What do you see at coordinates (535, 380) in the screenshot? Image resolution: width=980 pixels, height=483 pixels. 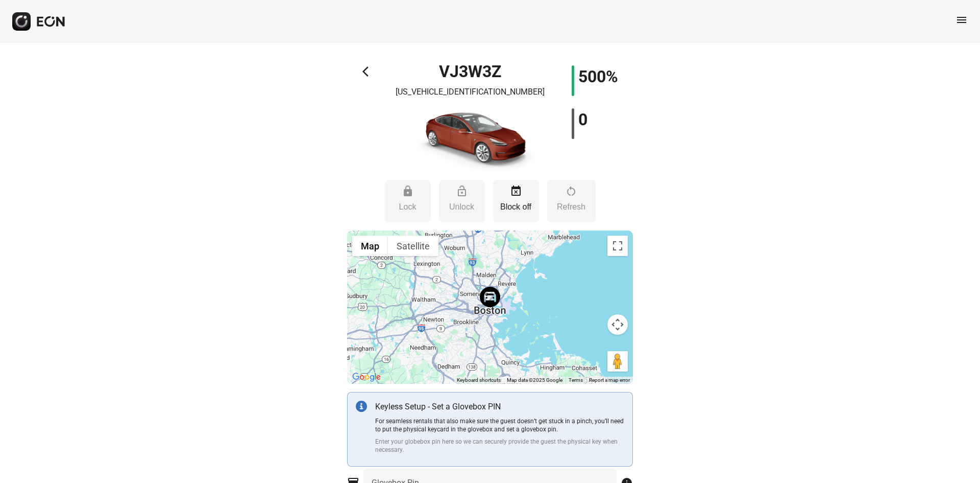 I see `span: Map data ©2025 Google` at bounding box center [535, 380].